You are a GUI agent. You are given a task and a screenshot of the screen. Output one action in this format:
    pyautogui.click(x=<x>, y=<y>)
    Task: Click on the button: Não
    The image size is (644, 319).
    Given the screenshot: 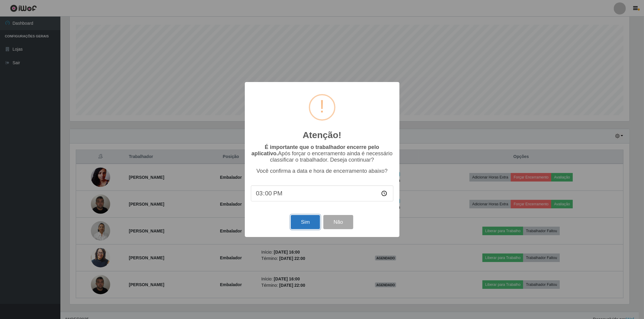 What is the action you would take?
    pyautogui.click(x=339, y=222)
    